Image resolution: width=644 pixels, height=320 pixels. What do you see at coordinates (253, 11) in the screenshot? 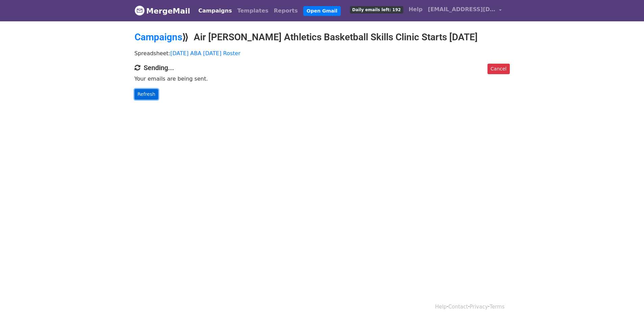
I see `a: Templates` at bounding box center [253, 11].